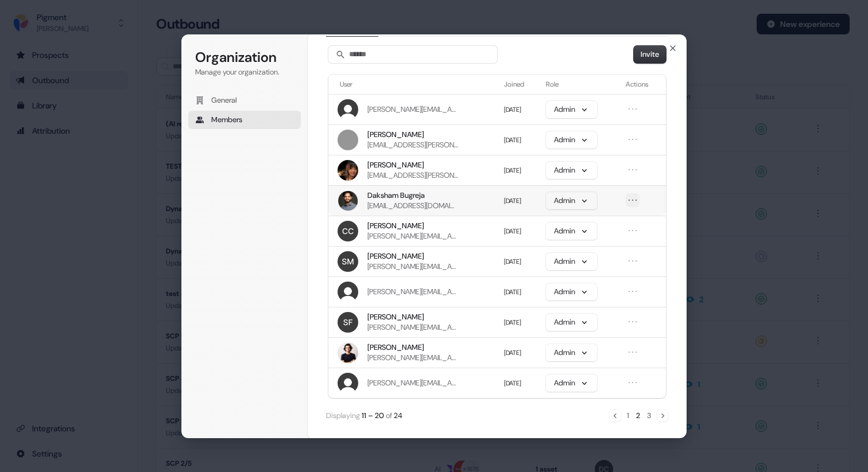  What do you see at coordinates (663, 416) in the screenshot?
I see `button: Next` at bounding box center [663, 416].